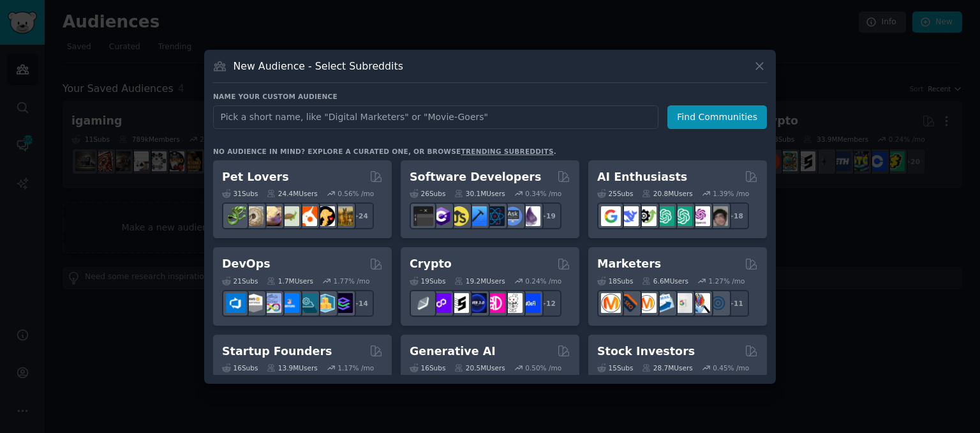  Describe the element at coordinates (479, 281) in the screenshot. I see `div: 19.2M Users` at that location.